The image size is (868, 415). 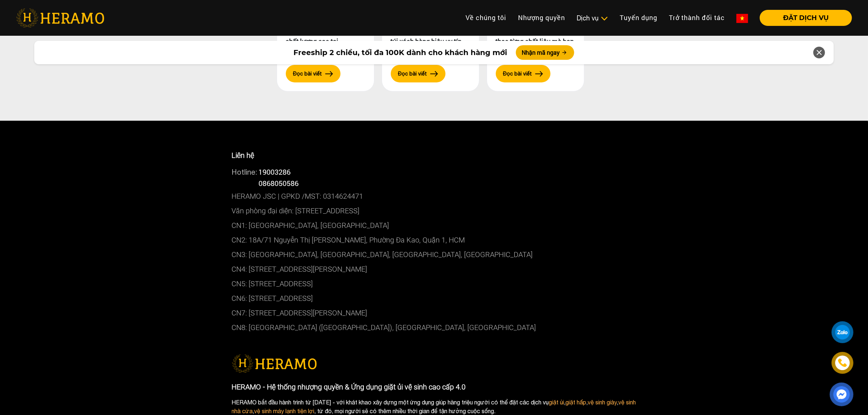 What do you see at coordinates (275, 172) in the screenshot?
I see `a: 19003286` at bounding box center [275, 172].